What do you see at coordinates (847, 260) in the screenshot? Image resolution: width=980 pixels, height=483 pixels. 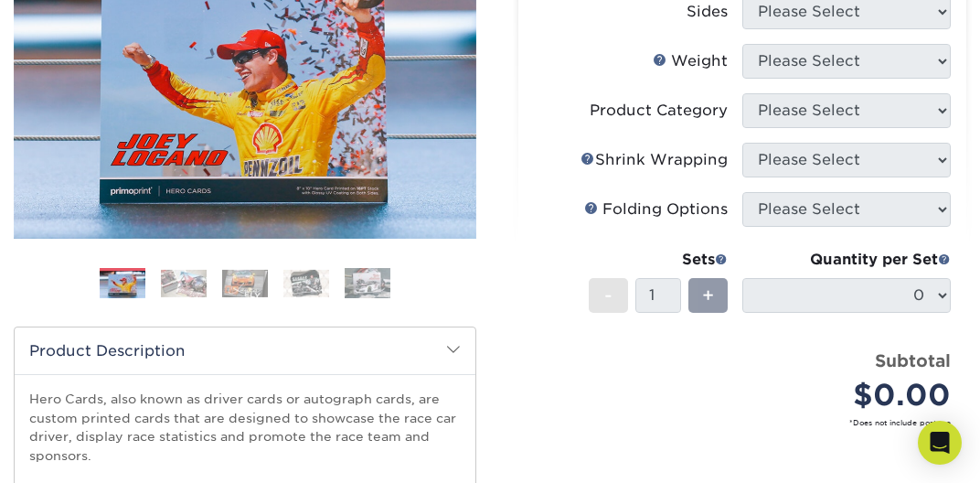 I see `div: Quantity per Set` at bounding box center [847, 260].